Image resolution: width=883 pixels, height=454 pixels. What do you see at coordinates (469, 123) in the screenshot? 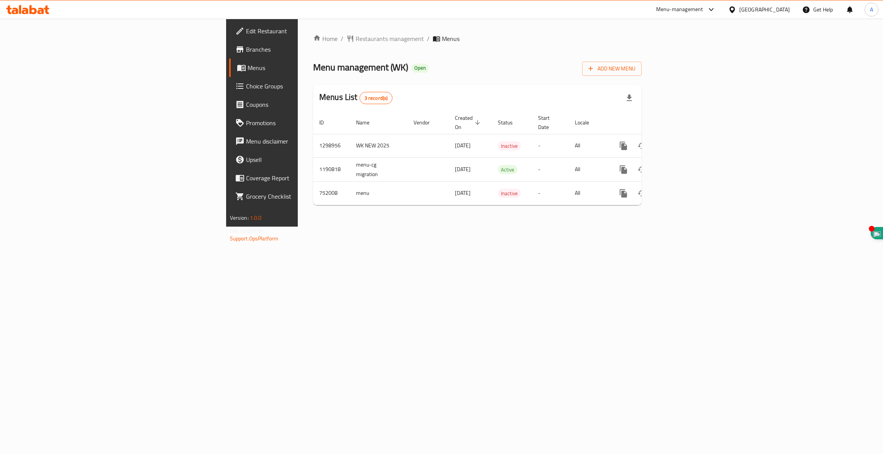
I see `span: Created On` at bounding box center [469, 123].